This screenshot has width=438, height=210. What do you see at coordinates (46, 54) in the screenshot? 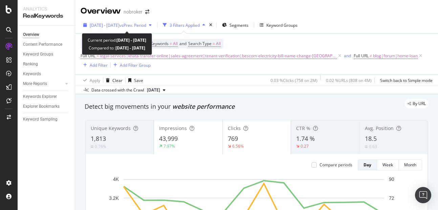
I see `a: Keyword Groups` at bounding box center [46, 54].